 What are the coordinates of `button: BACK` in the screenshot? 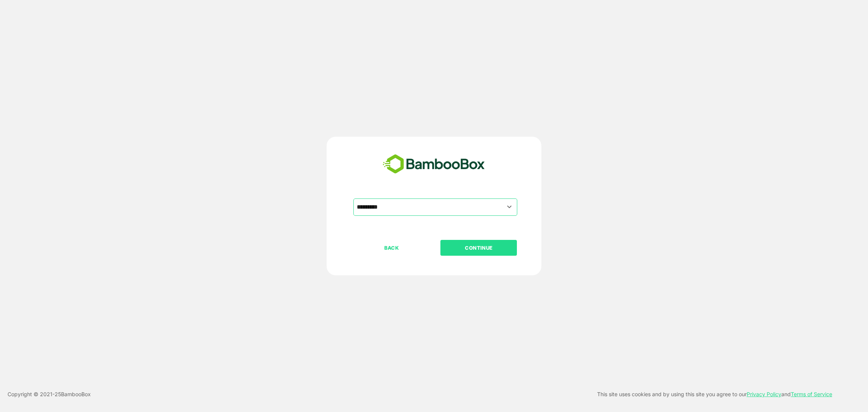 It's located at (391, 248).